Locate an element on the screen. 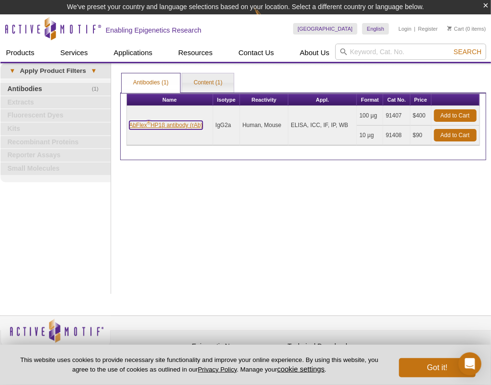  input: Keyword, Cat. No. is located at coordinates (411, 52).